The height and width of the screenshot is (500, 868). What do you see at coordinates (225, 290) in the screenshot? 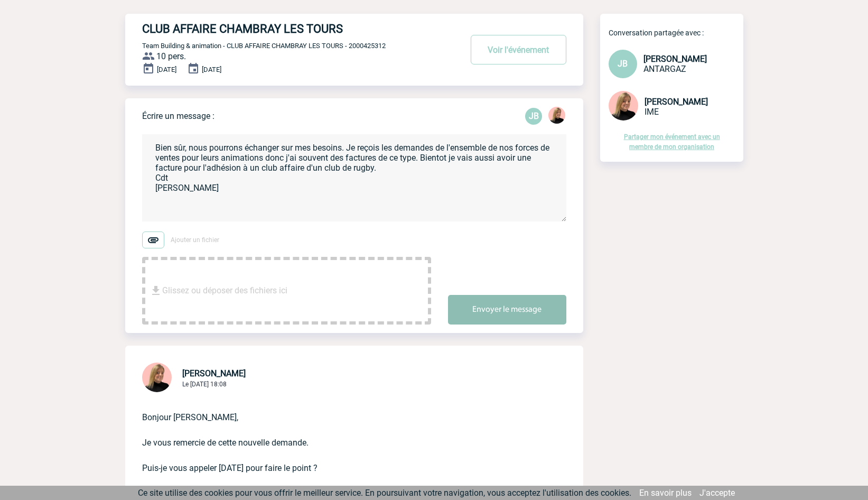
I see `span: Glissez ou déposer des fichiers ici` at bounding box center [225, 290].